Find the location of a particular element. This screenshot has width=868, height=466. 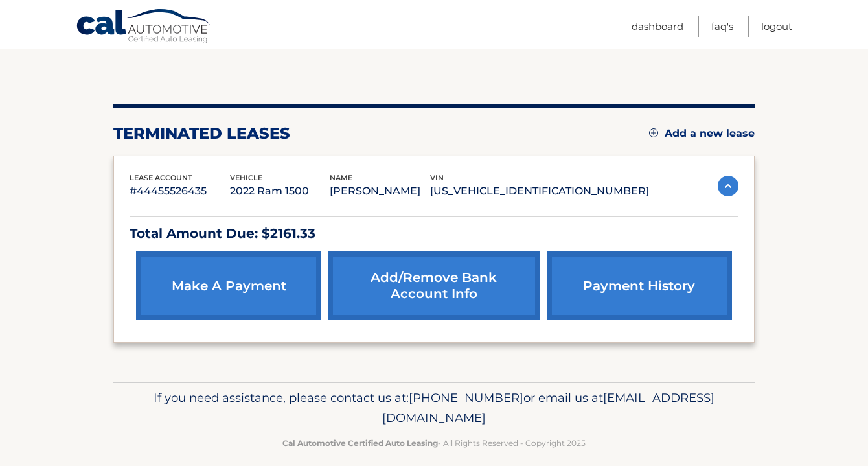

span: name is located at coordinates (341, 178).